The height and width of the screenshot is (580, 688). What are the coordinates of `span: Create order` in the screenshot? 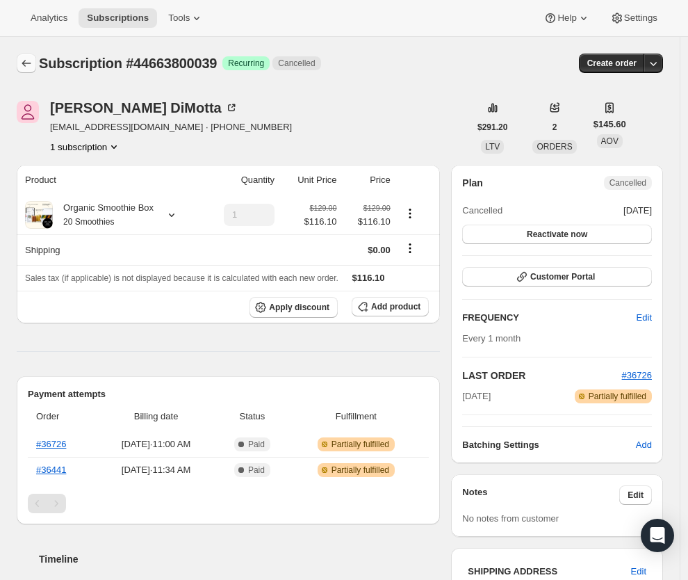 It's located at (612, 63).